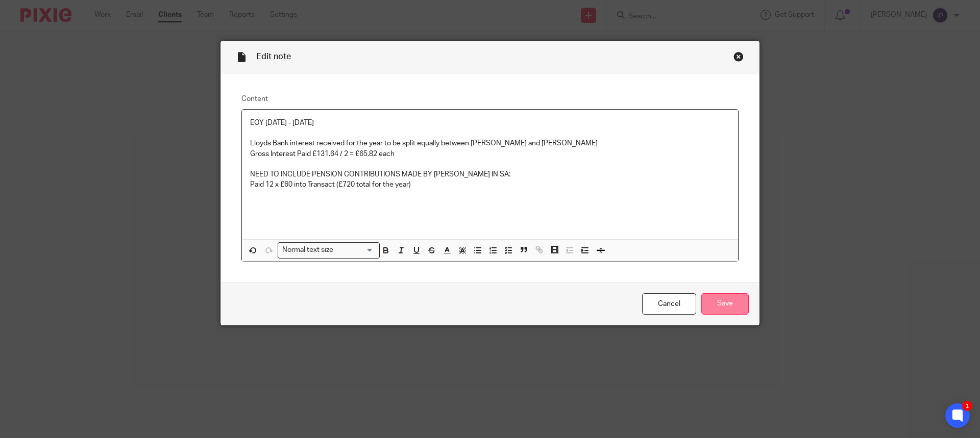 The height and width of the screenshot is (438, 980). I want to click on a: Cancel, so click(669, 304).